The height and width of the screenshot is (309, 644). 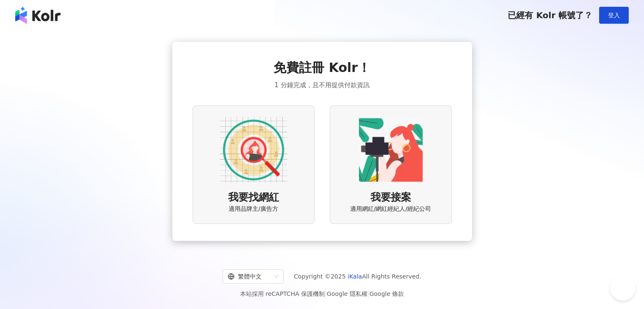 I want to click on span: 1 分鐘完成，且不用提供付款資訊, so click(x=322, y=85).